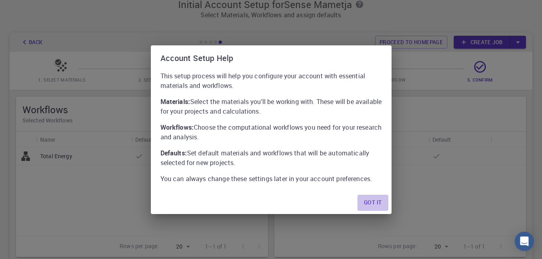 The width and height of the screenshot is (542, 259). What do you see at coordinates (271, 158) in the screenshot?
I see `p: Set default materials and workflows that will be automatically selected for new projects.` at bounding box center [271, 158].